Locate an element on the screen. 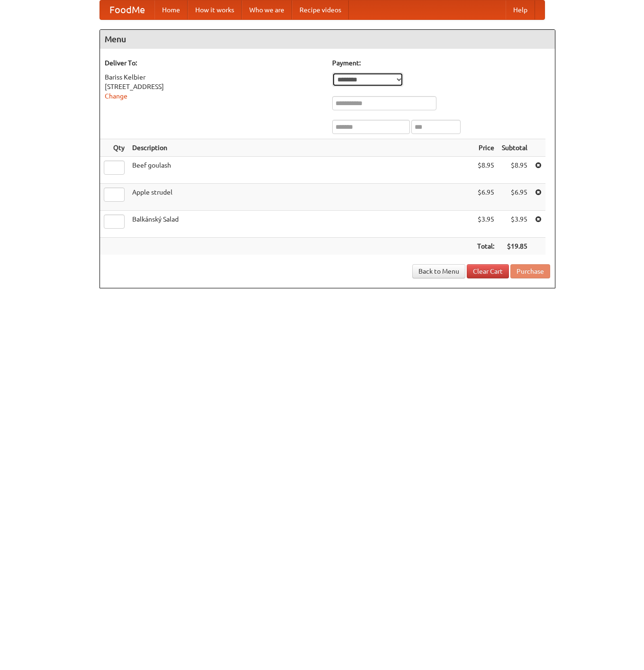 This screenshot has width=644, height=670. a: Back to Menu is located at coordinates (439, 271).